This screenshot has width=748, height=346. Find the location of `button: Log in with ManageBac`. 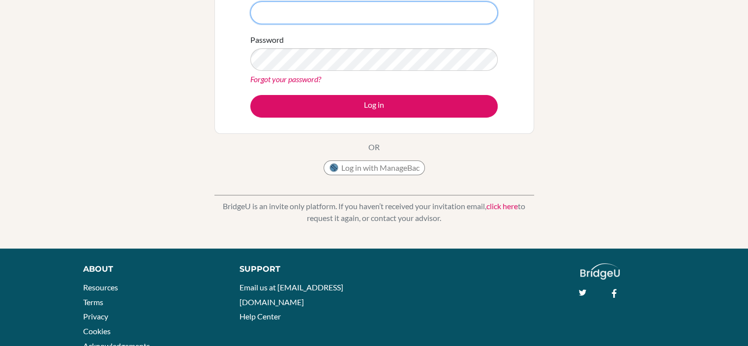

button: Log in with ManageBac is located at coordinates (374, 168).